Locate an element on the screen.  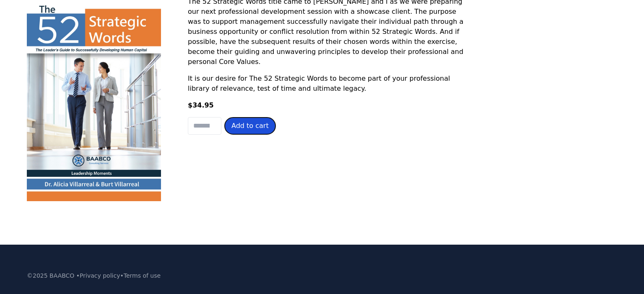
a: Terms of use is located at coordinates (142, 276).